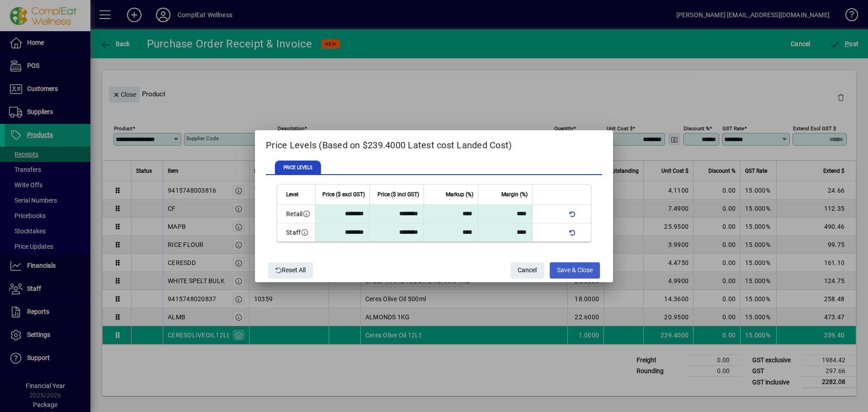 This screenshot has width=868, height=412. Describe the element at coordinates (575, 270) in the screenshot. I see `span: Save & Close` at that location.